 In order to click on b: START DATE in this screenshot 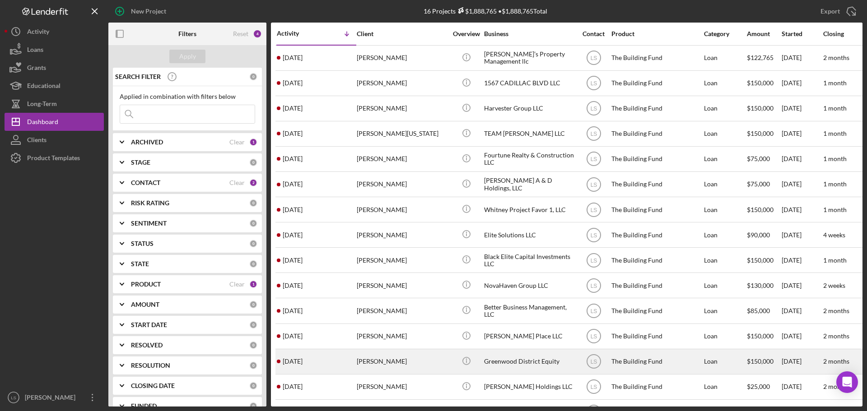, I will do `click(149, 325)`.